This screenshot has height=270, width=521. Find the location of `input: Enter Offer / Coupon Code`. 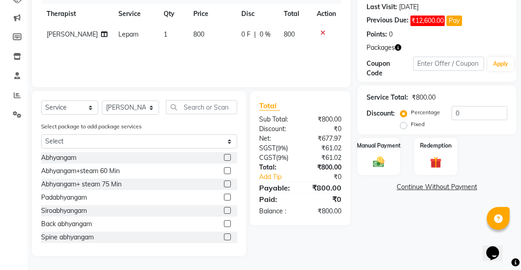

input: Enter Offer / Coupon Code is located at coordinates (448, 64).